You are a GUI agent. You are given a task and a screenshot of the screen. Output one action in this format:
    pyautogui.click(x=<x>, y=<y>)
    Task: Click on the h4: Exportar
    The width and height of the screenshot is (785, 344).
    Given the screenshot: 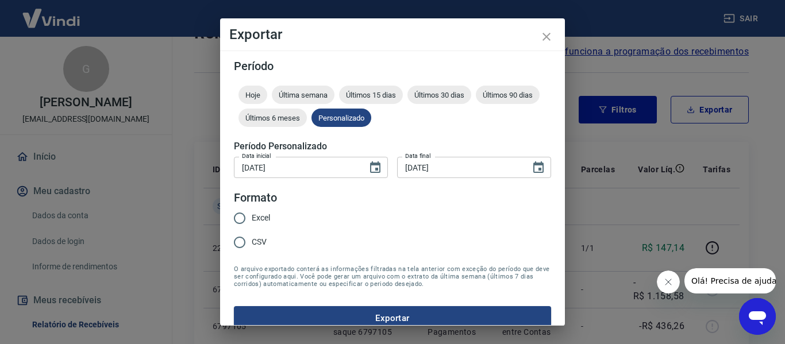 What is the action you would take?
    pyautogui.click(x=392, y=34)
    